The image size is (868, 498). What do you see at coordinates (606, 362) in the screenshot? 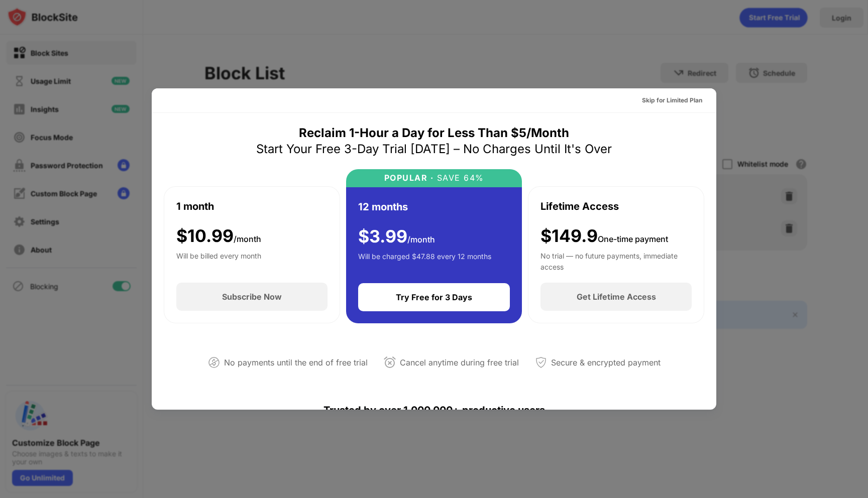
I see `div: Secure & encrypted payment` at bounding box center [606, 362].